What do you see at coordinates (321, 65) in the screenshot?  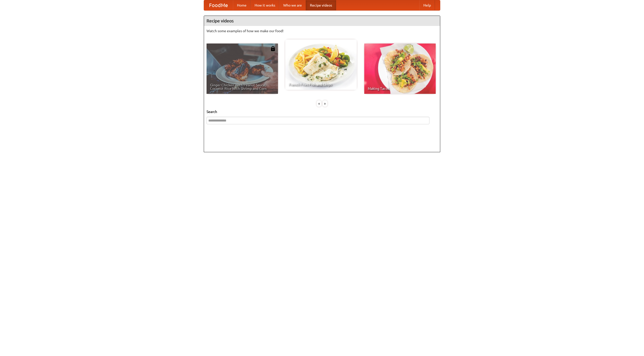 I see `a: French Fries Fish and Chips` at bounding box center [321, 65].